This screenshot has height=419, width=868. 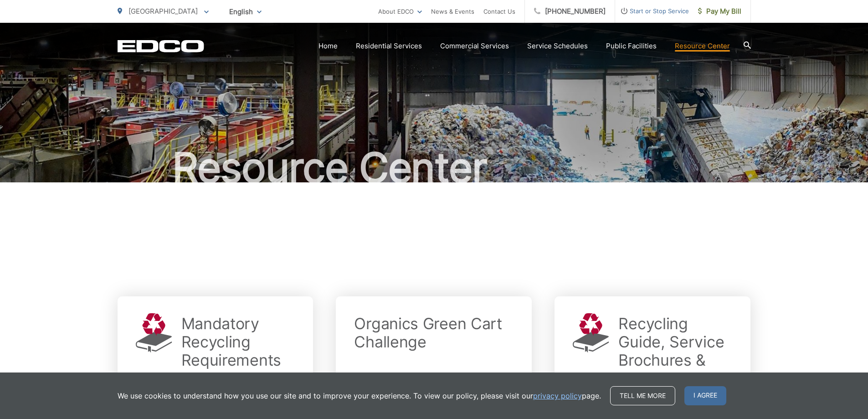 What do you see at coordinates (359, 395) in the screenshot?
I see `p: We use cookies to understand how you use our site and to improve your experience. To view our pol...` at bounding box center [359, 395].